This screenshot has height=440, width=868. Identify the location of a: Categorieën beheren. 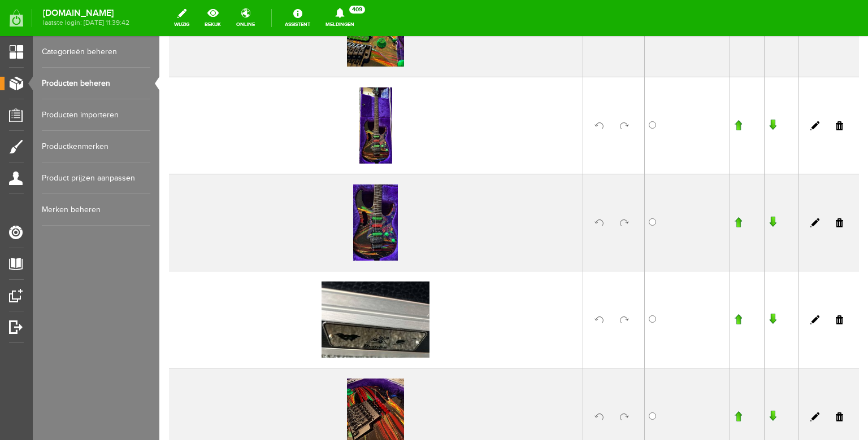
(96, 52).